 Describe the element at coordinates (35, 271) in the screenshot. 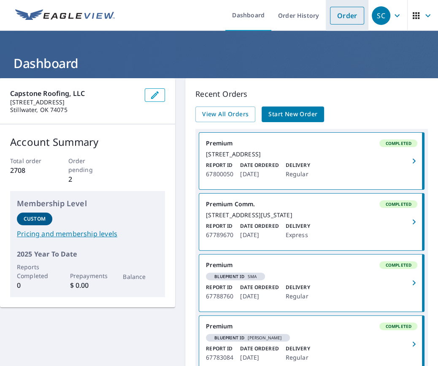

I see `p: Reports Completed` at that location.